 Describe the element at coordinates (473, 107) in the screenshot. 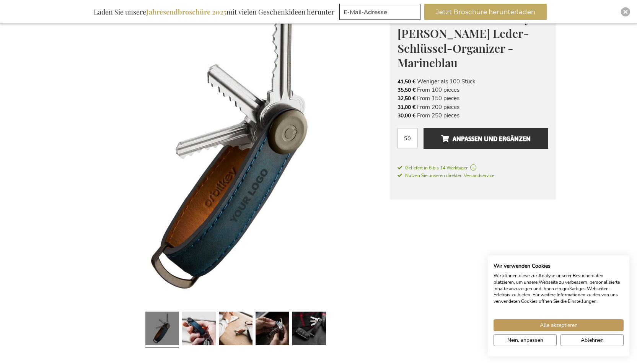

I see `li: From 200 pieces` at that location.